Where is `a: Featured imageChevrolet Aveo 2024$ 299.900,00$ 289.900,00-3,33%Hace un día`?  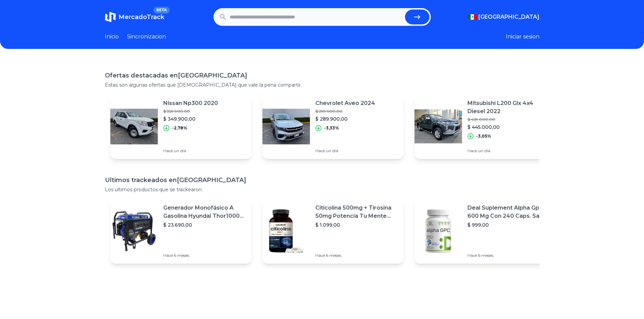 a: Featured imageChevrolet Aveo 2024$ 299.900,00$ 289.900,00-3,33%Hace un día is located at coordinates (333, 126).